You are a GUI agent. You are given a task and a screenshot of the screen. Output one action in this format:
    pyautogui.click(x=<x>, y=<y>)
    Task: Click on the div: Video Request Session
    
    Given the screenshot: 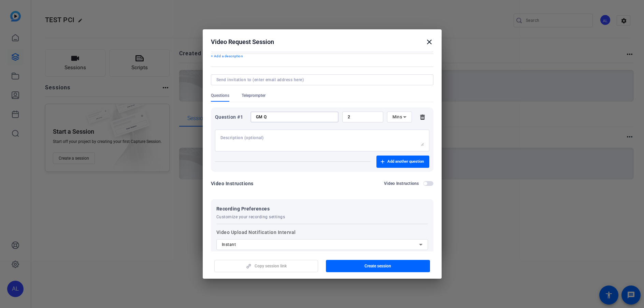 What is the action you would take?
    pyautogui.click(x=322, y=42)
    